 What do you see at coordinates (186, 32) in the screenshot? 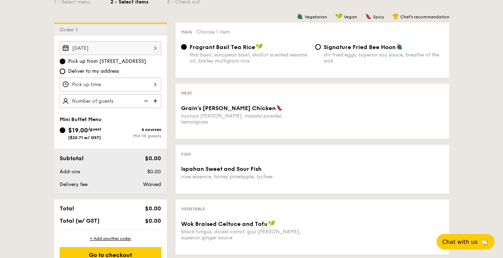
I see `span: Main` at bounding box center [186, 32].